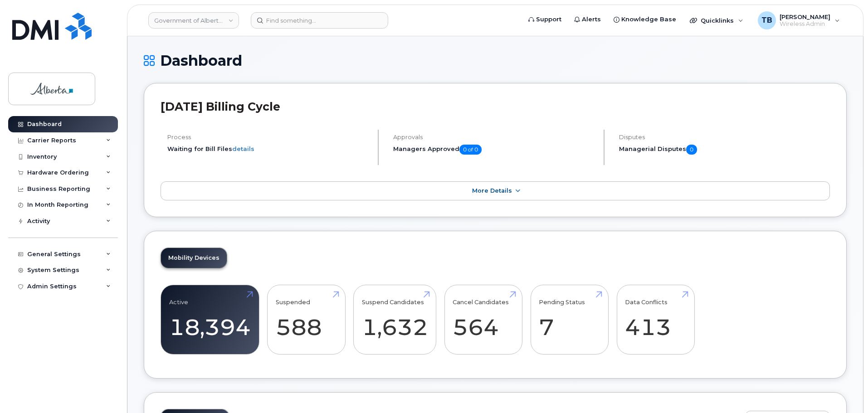  What do you see at coordinates (268, 137) in the screenshot?
I see `h4: Process` at bounding box center [268, 137].